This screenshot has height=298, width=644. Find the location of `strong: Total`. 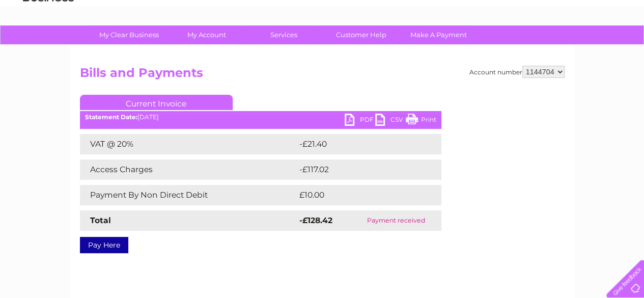

strong: Total is located at coordinates (100, 220).